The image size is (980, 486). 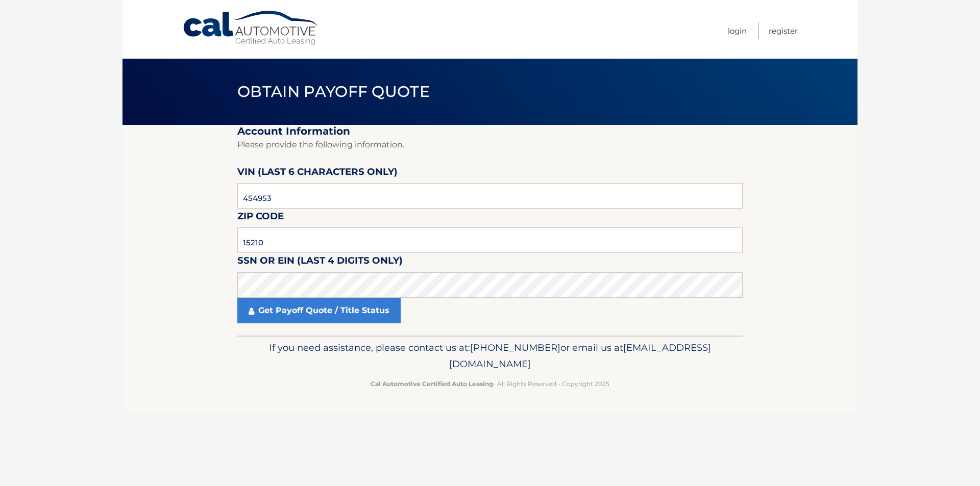 I want to click on a: Get Payoff Quote / Title Status, so click(x=319, y=311).